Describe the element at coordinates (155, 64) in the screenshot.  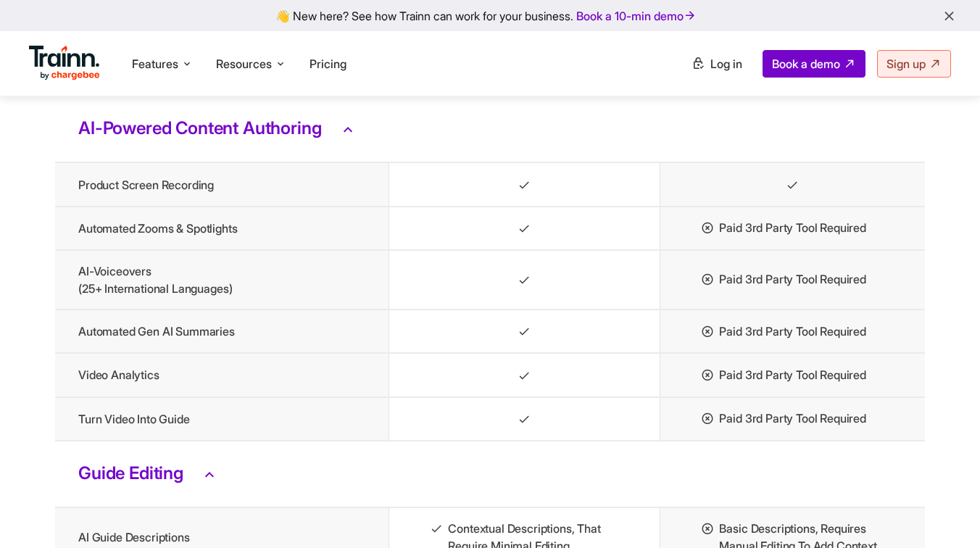
I see `span: Features` at that location.